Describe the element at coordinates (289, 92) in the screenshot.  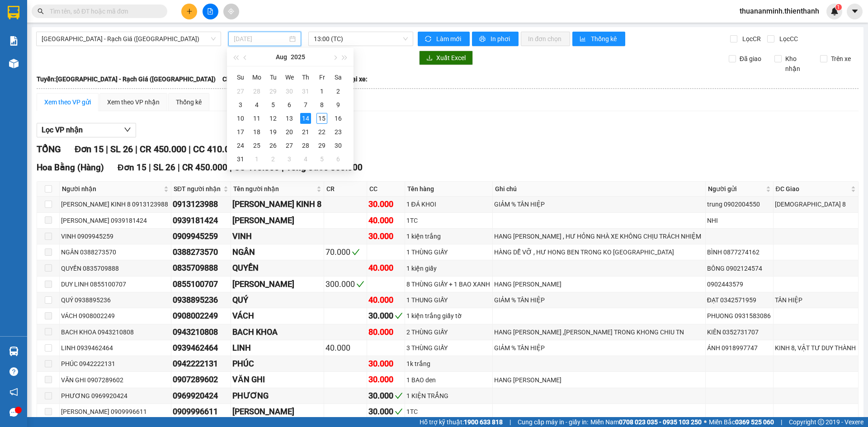
I see `div: 30` at that location.